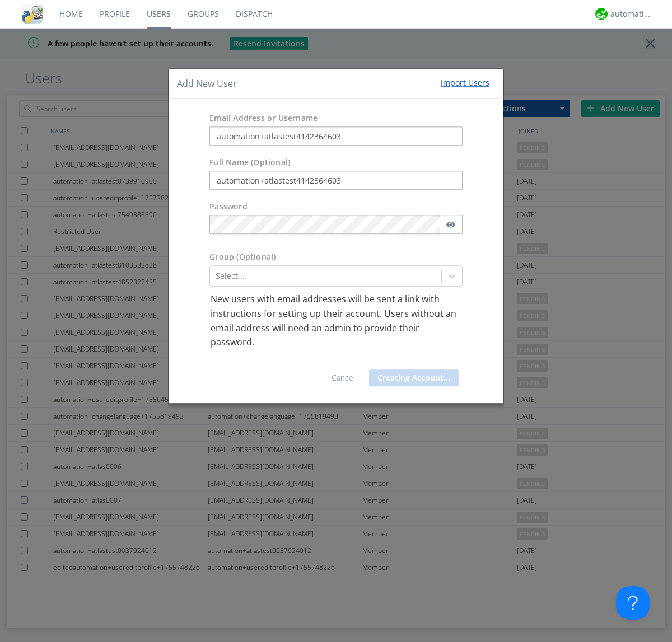 The image size is (672, 642). I want to click on label: Password, so click(228, 207).